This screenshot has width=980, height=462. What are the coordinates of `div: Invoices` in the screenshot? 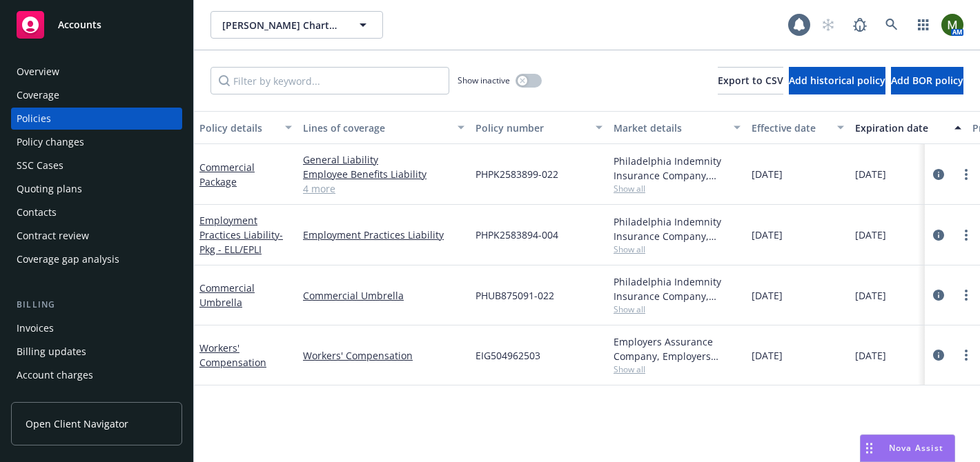 It's located at (35, 328).